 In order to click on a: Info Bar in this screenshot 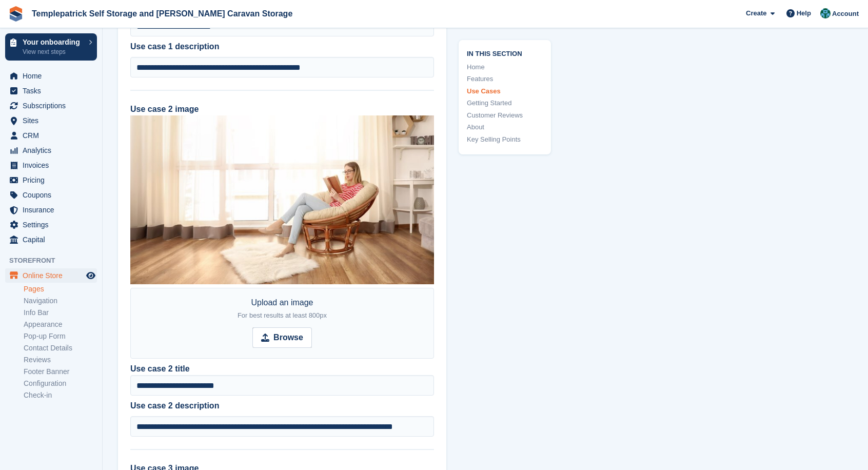, I will do `click(60, 312)`.